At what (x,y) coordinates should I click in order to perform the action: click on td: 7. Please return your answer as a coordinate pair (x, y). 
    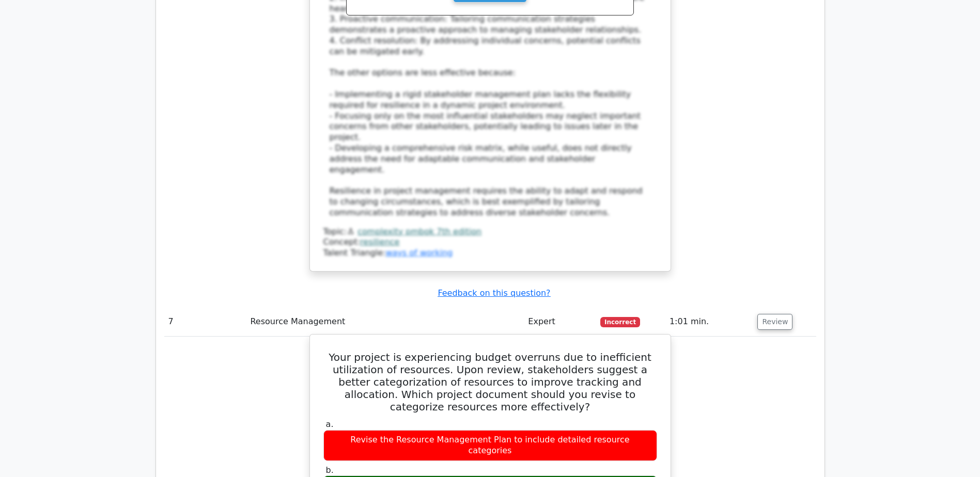
    Looking at the image, I should click on (205, 322).